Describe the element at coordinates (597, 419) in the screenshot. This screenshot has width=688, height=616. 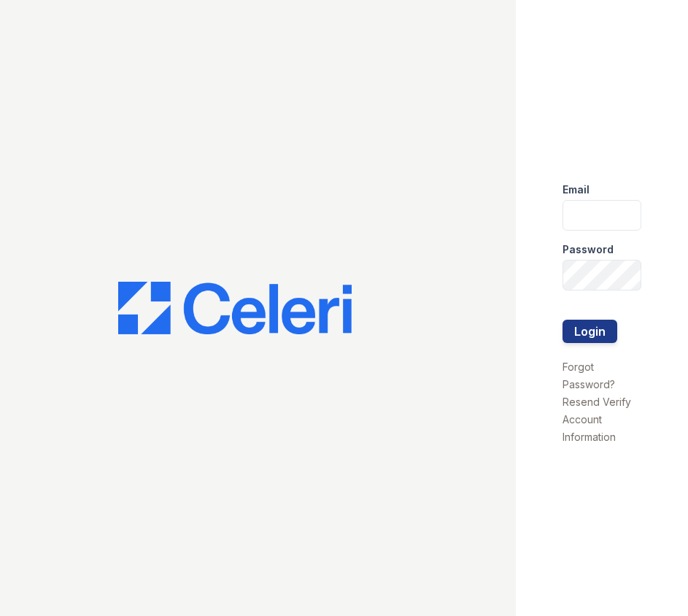
I see `a: Resend Verify Account Information` at that location.